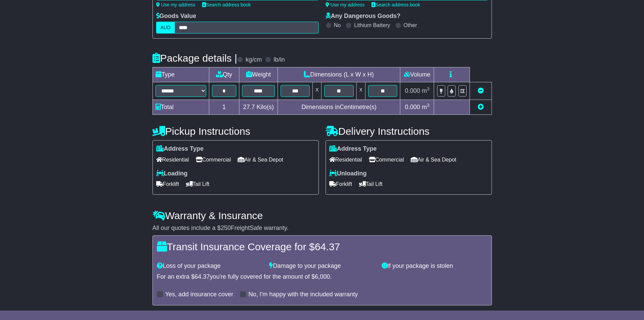 This screenshot has width=644, height=320. Describe the element at coordinates (249, 107) in the screenshot. I see `span: 27.7` at that location.